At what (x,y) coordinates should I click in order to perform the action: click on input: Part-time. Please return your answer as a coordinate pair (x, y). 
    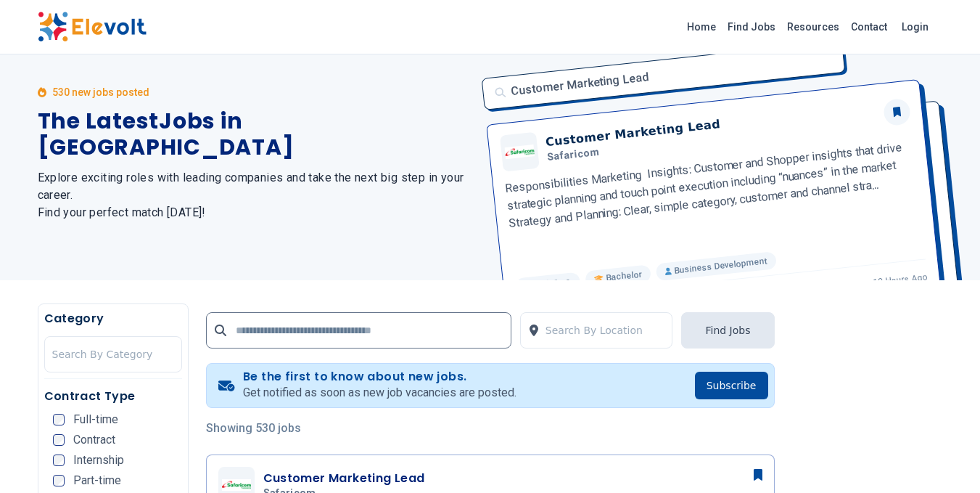
    Looking at the image, I should click on (59, 481).